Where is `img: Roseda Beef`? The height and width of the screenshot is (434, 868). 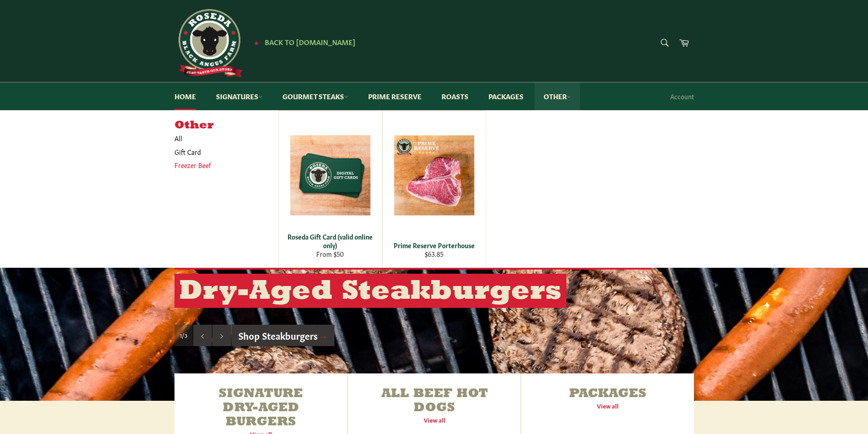 img: Roseda Beef is located at coordinates (209, 43).